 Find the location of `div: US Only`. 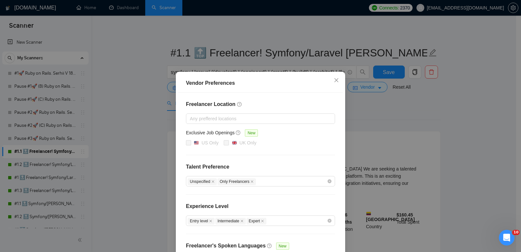

div: US Only is located at coordinates (210, 143).